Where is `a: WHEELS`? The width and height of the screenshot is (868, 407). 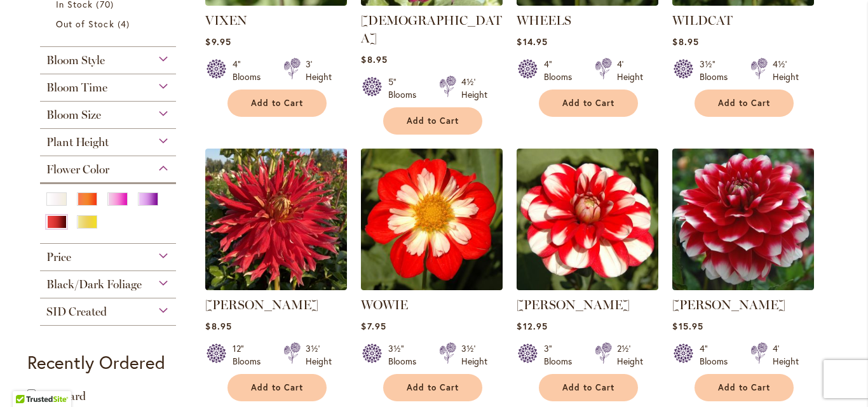 a: WHEELS is located at coordinates (544, 20).